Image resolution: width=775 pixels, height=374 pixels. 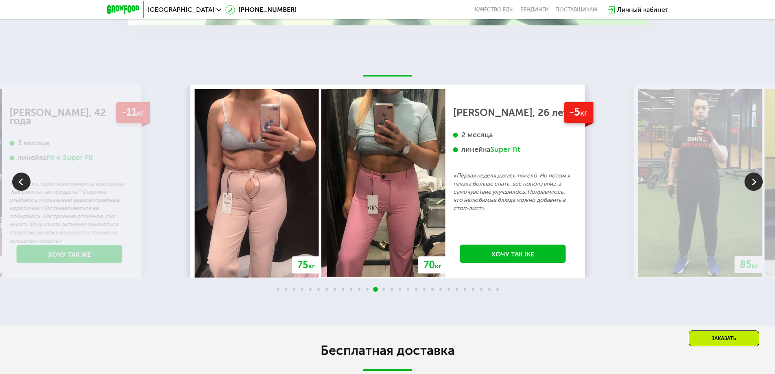 What do you see at coordinates (388, 350) in the screenshot?
I see `h2: Бесплатная доставка` at bounding box center [388, 350].